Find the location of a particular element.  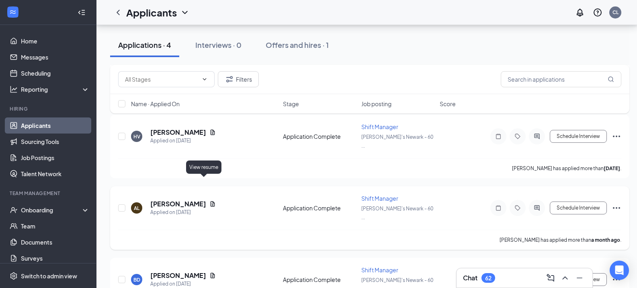

svg: Collapse is located at coordinates (82, 12).